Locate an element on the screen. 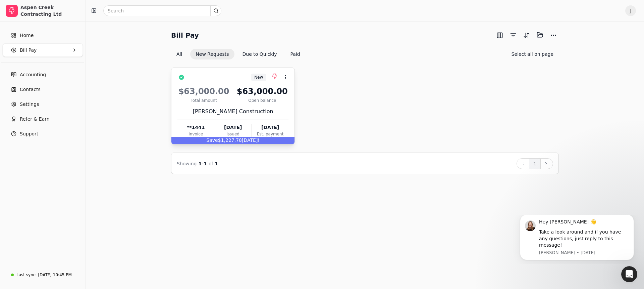 The width and height of the screenshot is (644, 289). span: Support is located at coordinates (29, 134).